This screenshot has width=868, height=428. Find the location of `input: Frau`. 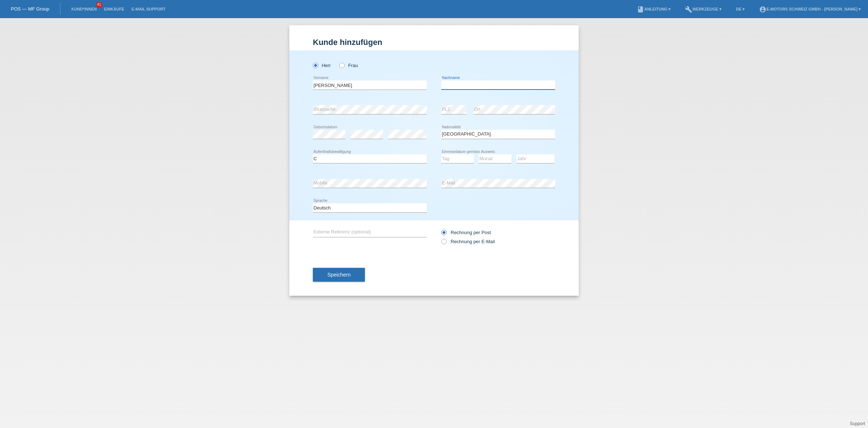

input: Frau is located at coordinates (342, 65).